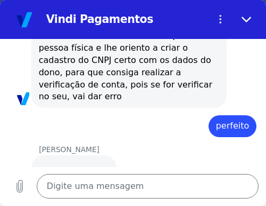 The height and width of the screenshot is (206, 266). I want to click on button: Carregar arquivo, so click(20, 186).